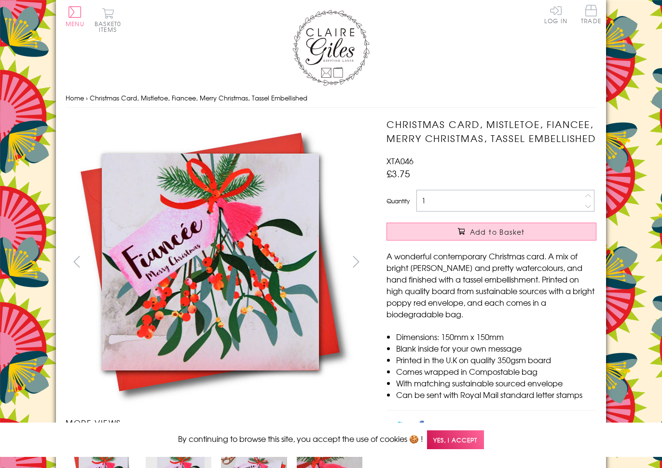 This screenshot has width=662, height=468. Describe the element at coordinates (198, 98) in the screenshot. I see `span: Christmas Card, Mistletoe, Fiancee, Merry Christmas, Tassel Embellished` at that location.